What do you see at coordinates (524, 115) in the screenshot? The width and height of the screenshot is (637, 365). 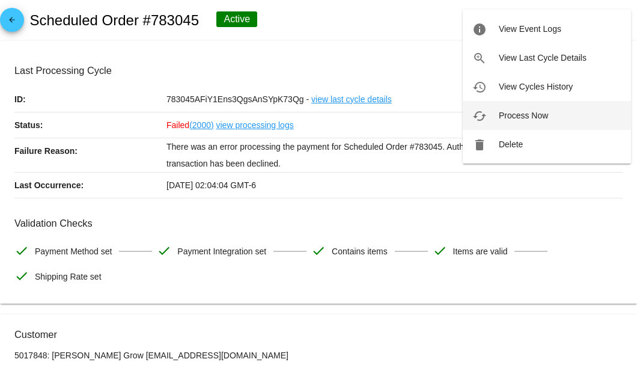 I see `span: Process Now` at bounding box center [524, 115].